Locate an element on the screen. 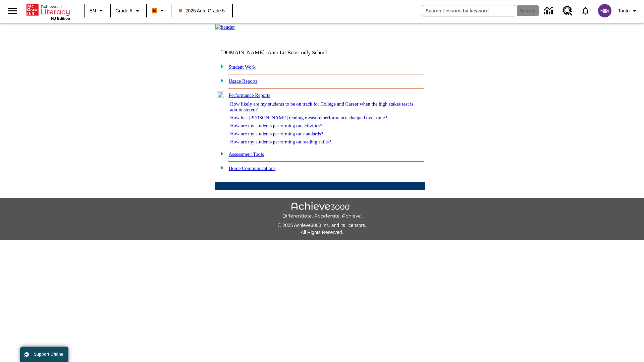  img: minus.gif is located at coordinates (220, 94).